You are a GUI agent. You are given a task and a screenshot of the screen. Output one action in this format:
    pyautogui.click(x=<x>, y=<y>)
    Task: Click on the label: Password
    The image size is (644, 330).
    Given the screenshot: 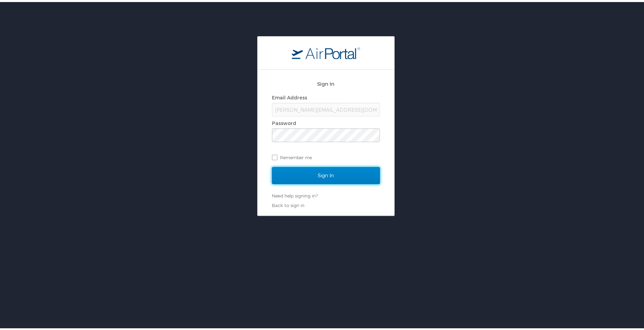 What is the action you would take?
    pyautogui.click(x=284, y=121)
    